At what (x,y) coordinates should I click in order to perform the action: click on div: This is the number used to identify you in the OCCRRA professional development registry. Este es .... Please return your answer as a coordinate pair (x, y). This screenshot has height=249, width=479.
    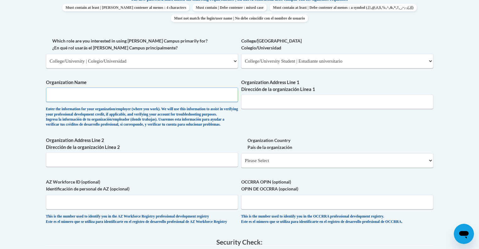
    Looking at the image, I should click on (337, 219).